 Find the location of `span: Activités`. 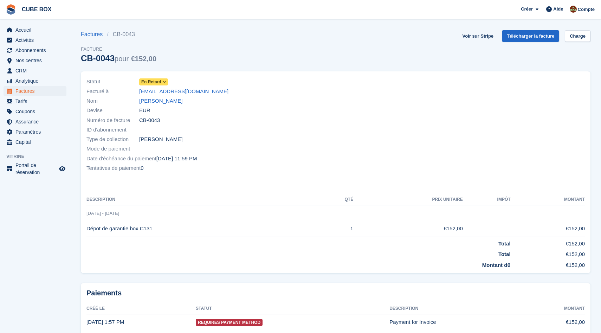

span: Activités is located at coordinates (37, 40).